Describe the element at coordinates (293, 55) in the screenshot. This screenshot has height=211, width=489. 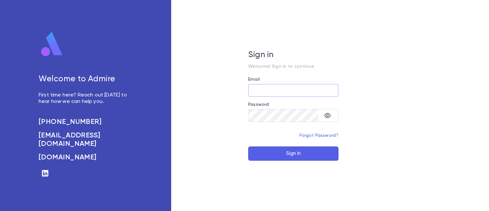
I see `h5: Sign in` at that location.